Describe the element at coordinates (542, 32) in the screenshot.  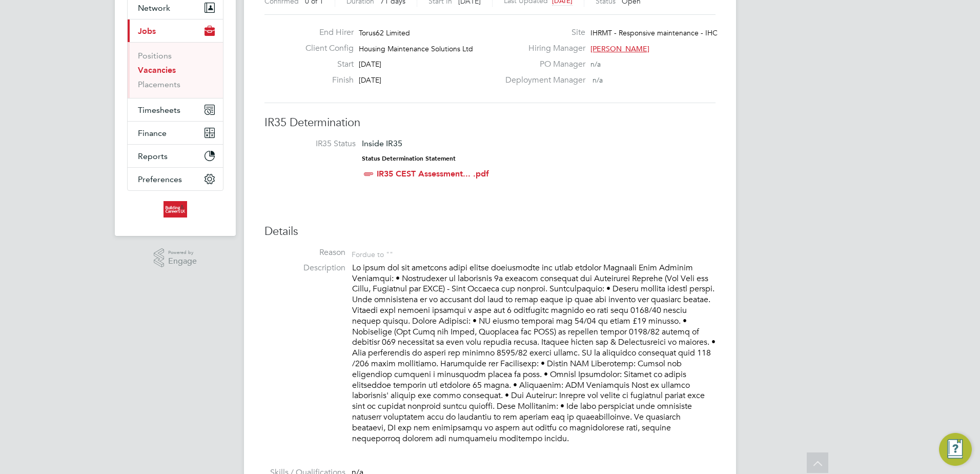
I see `label: Site` at that location.